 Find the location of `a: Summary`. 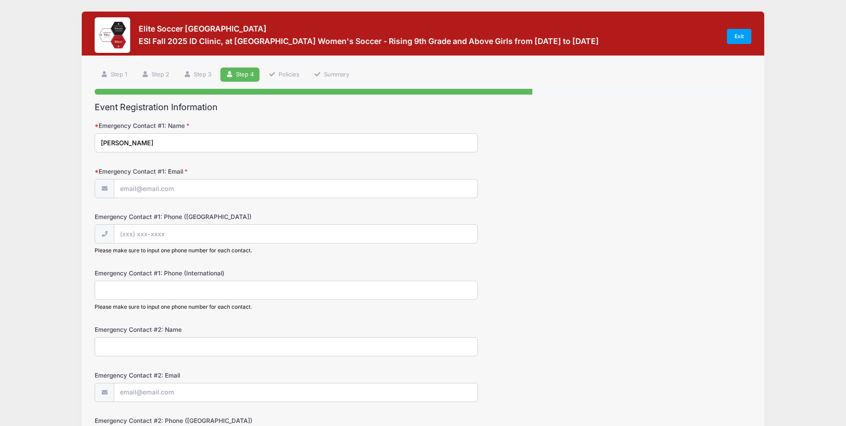

a: Summary is located at coordinates (332, 75).